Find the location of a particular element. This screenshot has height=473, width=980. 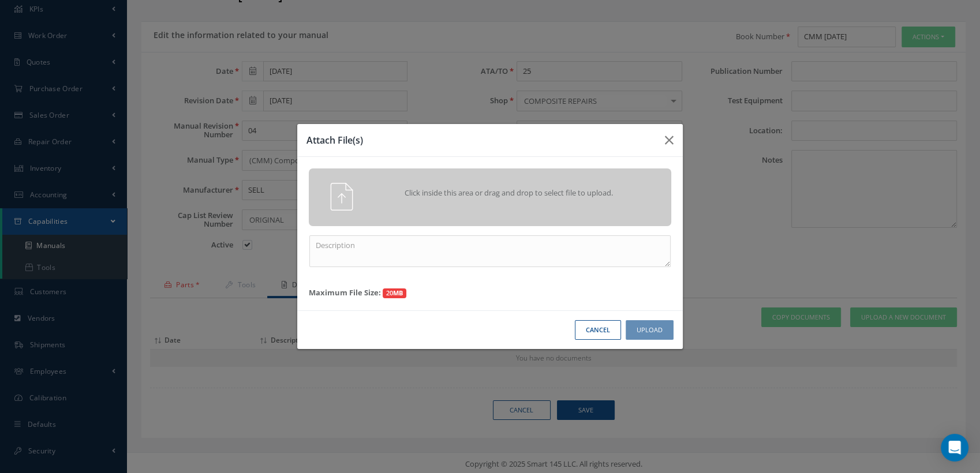

h3: Attach File(s) is located at coordinates (481, 140).